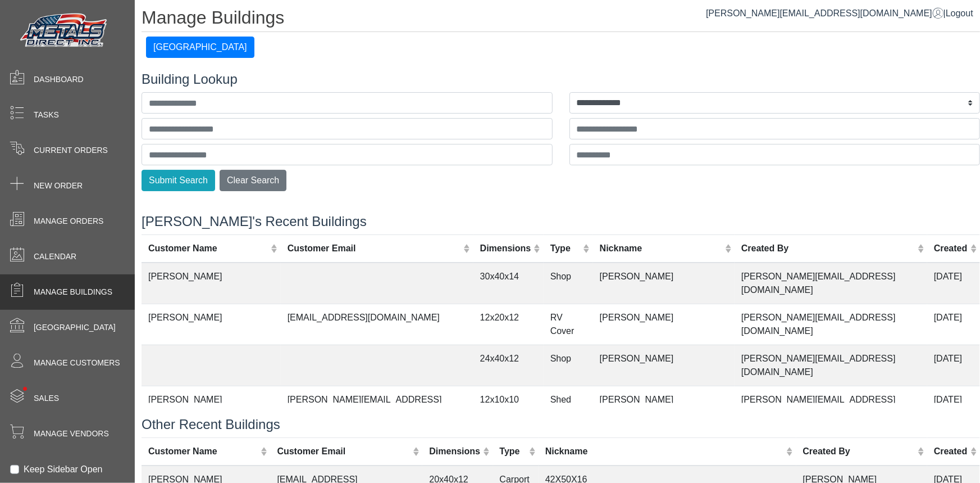 This screenshot has height=483, width=980. What do you see at coordinates (73, 292) in the screenshot?
I see `span: Manage Buildings` at bounding box center [73, 292].